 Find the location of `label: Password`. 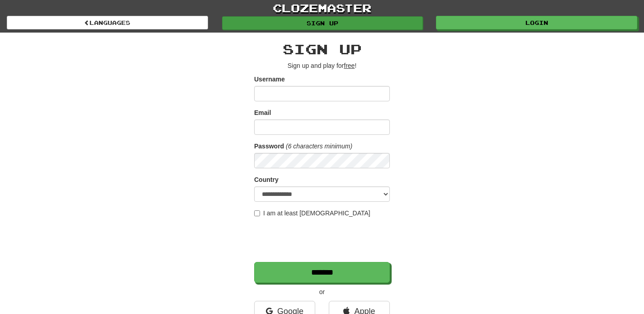

label: Password is located at coordinates (269, 146).